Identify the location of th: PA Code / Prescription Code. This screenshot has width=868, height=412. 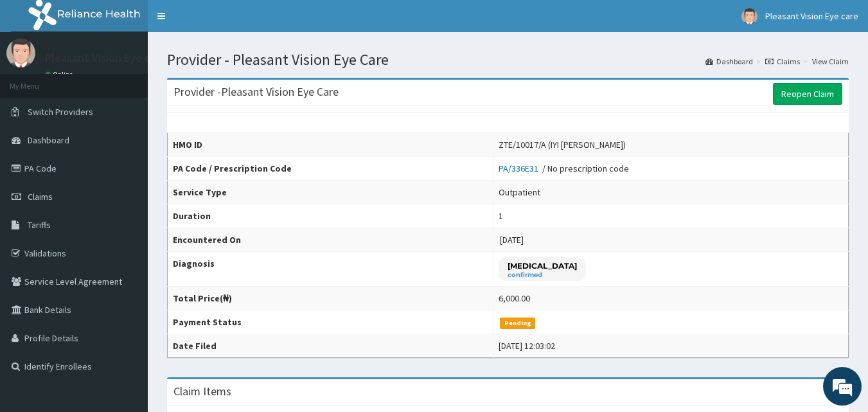
(330, 169).